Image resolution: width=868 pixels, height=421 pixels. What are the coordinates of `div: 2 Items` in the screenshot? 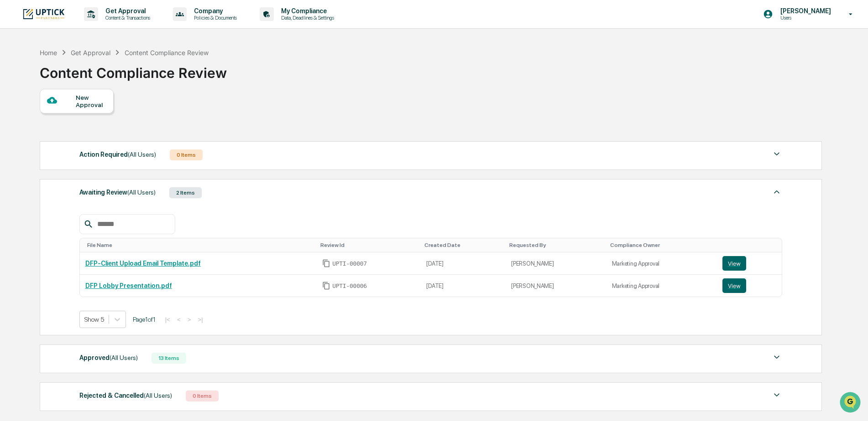 It's located at (185, 193).